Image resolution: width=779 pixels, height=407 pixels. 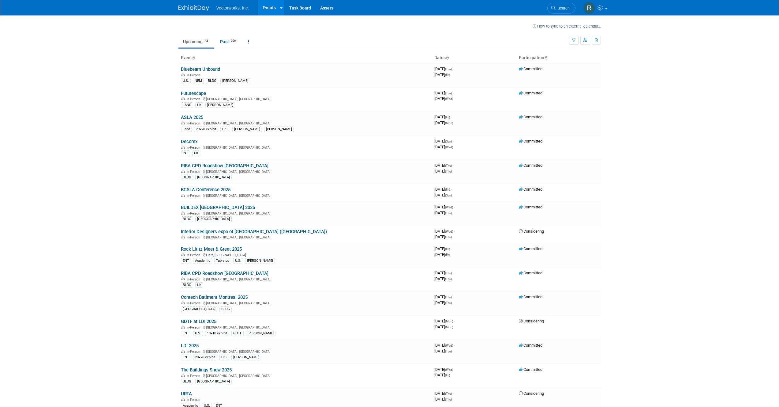 I want to click on div: GDTF, so click(x=238, y=333).